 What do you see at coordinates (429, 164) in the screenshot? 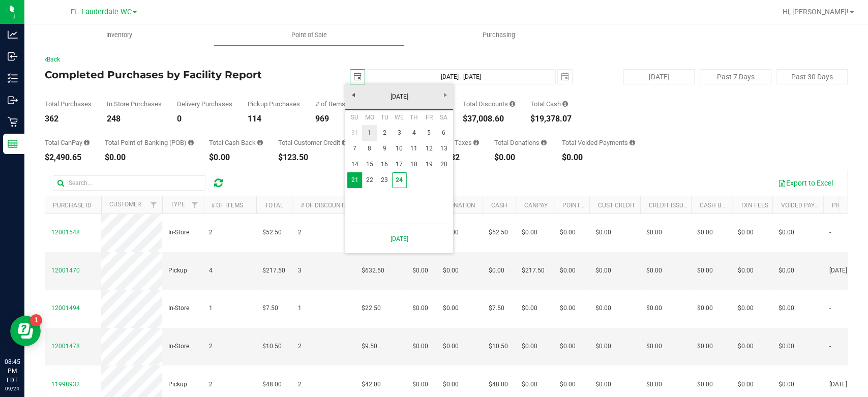
I see `a: 19` at bounding box center [429, 164].